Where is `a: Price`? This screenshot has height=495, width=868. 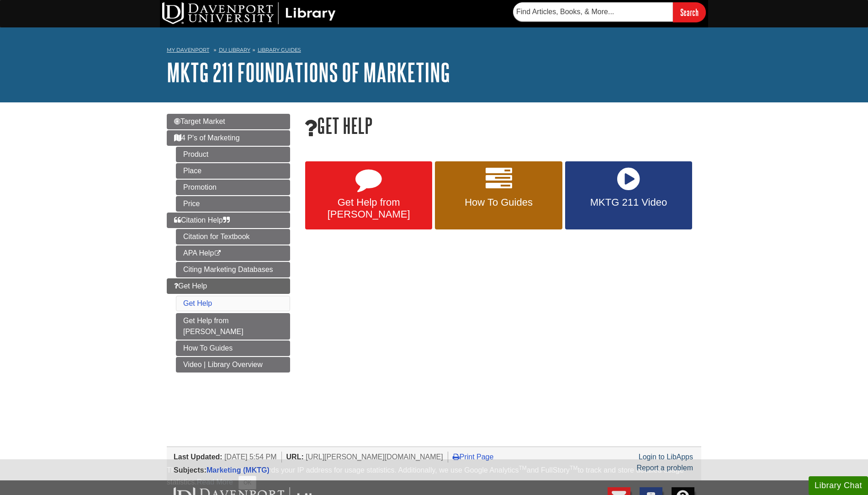 a: Price is located at coordinates (233, 204).